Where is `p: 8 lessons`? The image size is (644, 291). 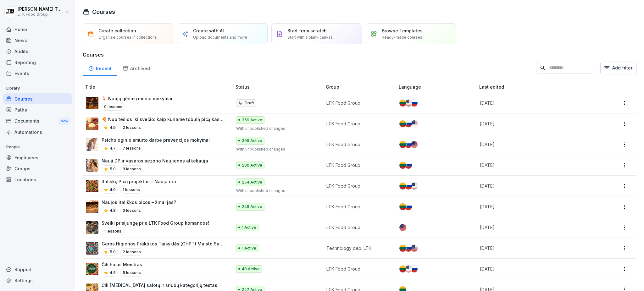
p: 8 lessons is located at coordinates (132, 169).